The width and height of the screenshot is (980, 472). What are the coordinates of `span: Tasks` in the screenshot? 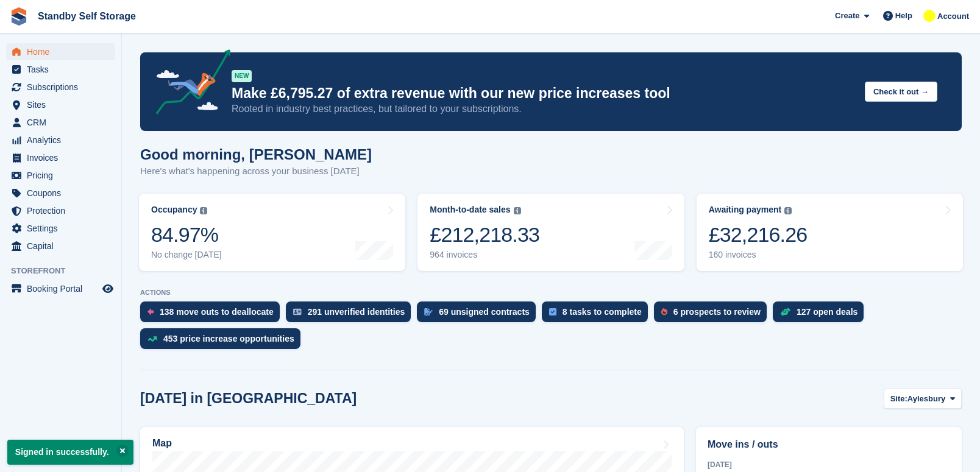 It's located at (63, 69).